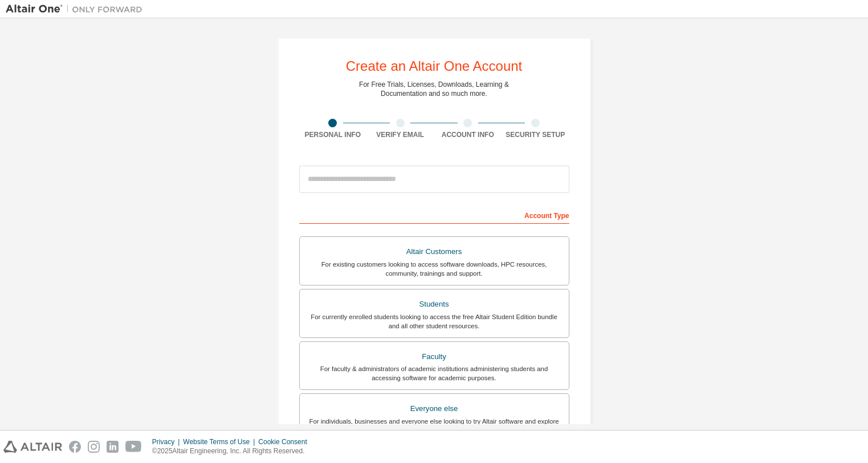  I want to click on p: © 2025 Altair Engineering, Inc. All Rights Reserved., so click(233, 451).